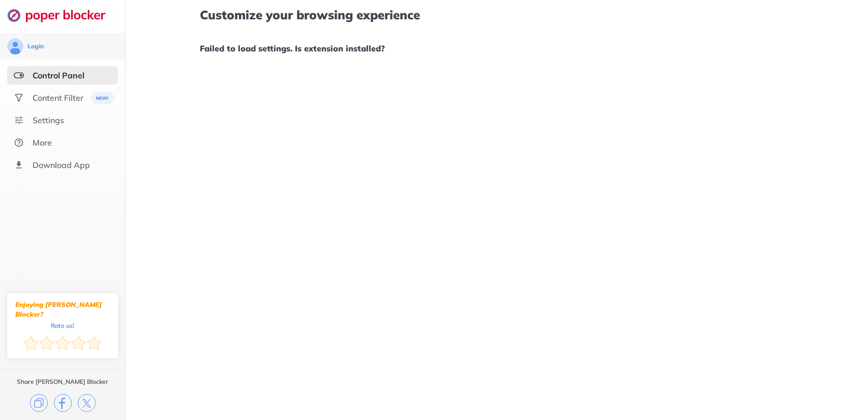  Describe the element at coordinates (62, 15) in the screenshot. I see `img: logo-webpage.svg` at that location.